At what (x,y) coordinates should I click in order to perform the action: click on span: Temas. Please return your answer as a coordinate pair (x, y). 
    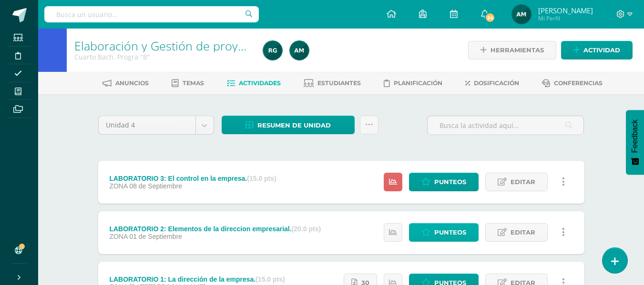
    Looking at the image, I should click on (193, 83).